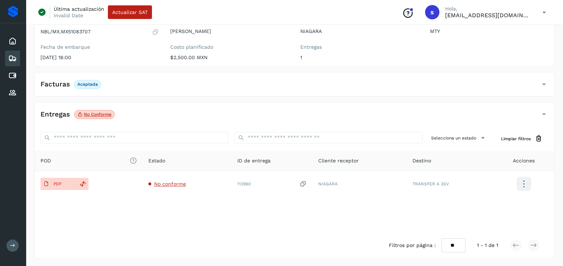 This screenshot has height=266, width=563. Describe the element at coordinates (66, 32) in the screenshot. I see `p: NBL/MX.MX51083707` at that location.